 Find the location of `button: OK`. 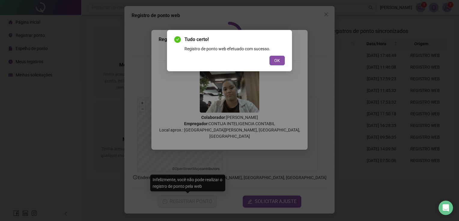

button: OK is located at coordinates (277, 61).